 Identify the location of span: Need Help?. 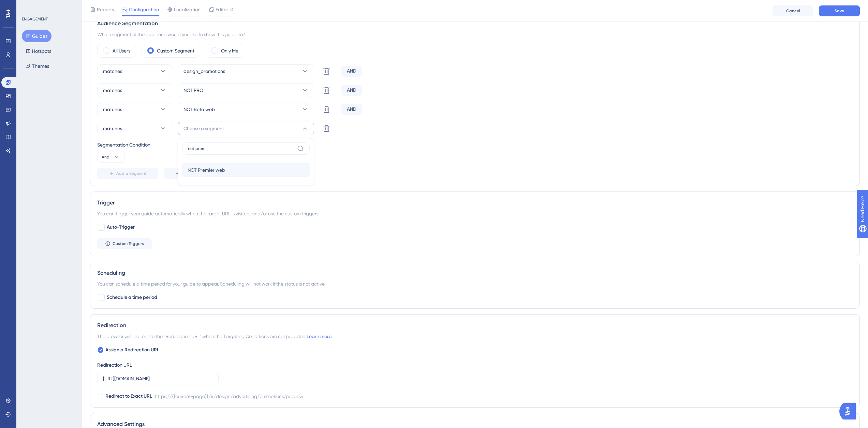
(29, 6).